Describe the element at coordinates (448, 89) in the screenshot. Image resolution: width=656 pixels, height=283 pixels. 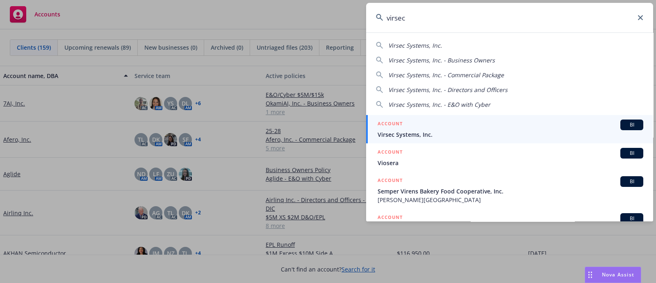
I see `span: Virsec Systems, Inc. - Directors and Officers` at that location.